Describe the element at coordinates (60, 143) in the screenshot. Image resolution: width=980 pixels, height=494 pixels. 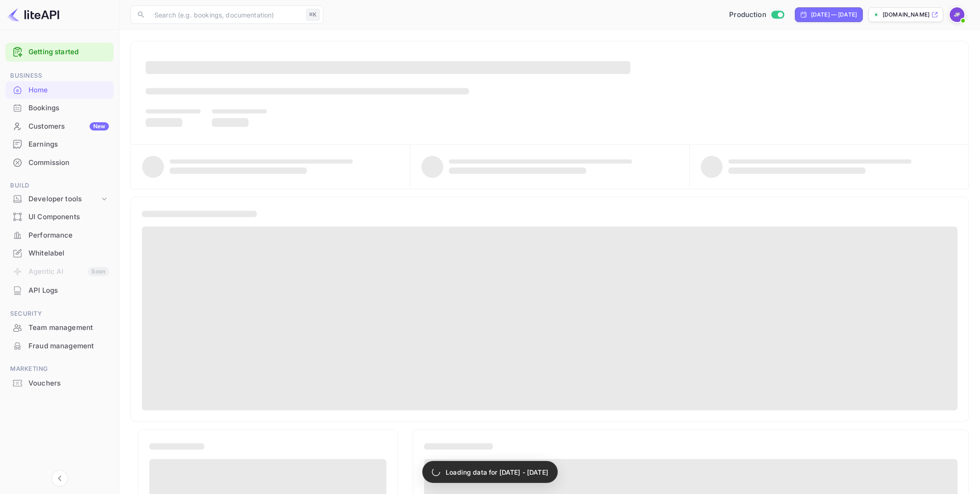
I see `a: Earnings` at that location.